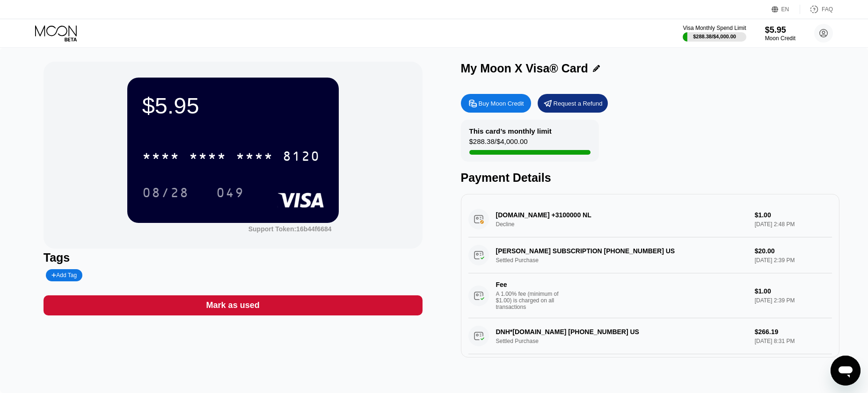  What do you see at coordinates (233, 257) in the screenshot?
I see `div: Tags` at bounding box center [233, 257].